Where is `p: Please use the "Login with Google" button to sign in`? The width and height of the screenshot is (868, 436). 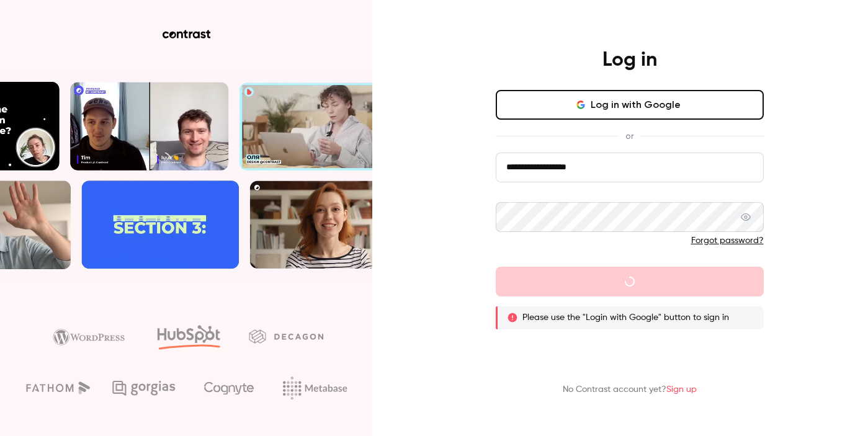
p: Please use the "Login with Google" button to sign in is located at coordinates (625, 318).